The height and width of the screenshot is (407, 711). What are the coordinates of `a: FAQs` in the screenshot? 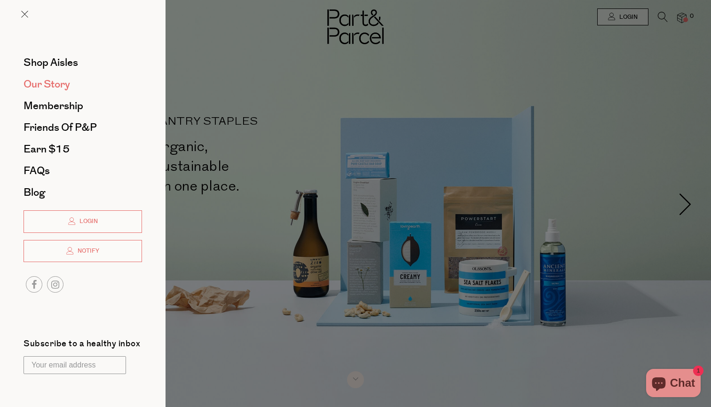 It's located at (83, 171).